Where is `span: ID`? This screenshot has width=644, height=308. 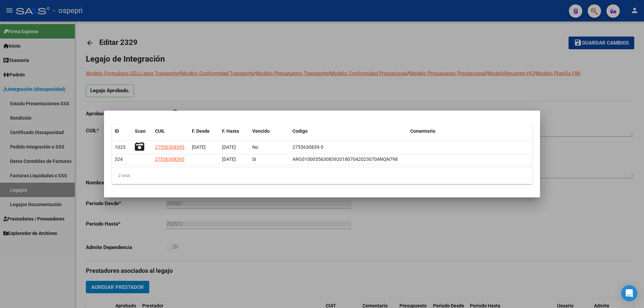
span: ID is located at coordinates (117, 131).